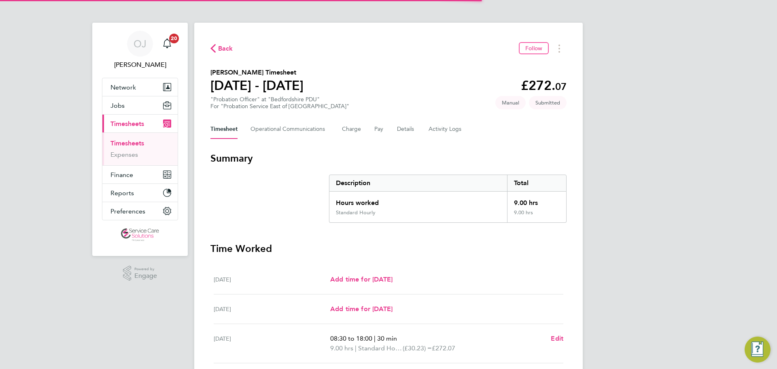 The image size is (777, 369). Describe the element at coordinates (557, 339) in the screenshot. I see `a: Edit` at that location.